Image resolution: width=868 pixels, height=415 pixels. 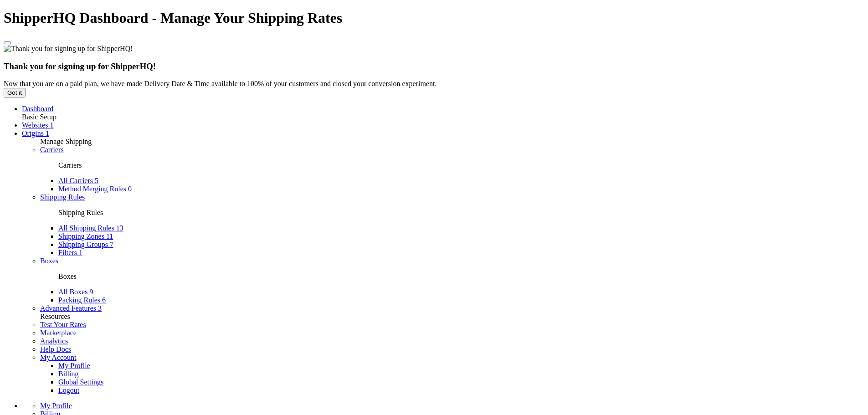 What do you see at coordinates (461, 245) in the screenshot?
I see `li: Shipping Groups` at bounding box center [461, 245].